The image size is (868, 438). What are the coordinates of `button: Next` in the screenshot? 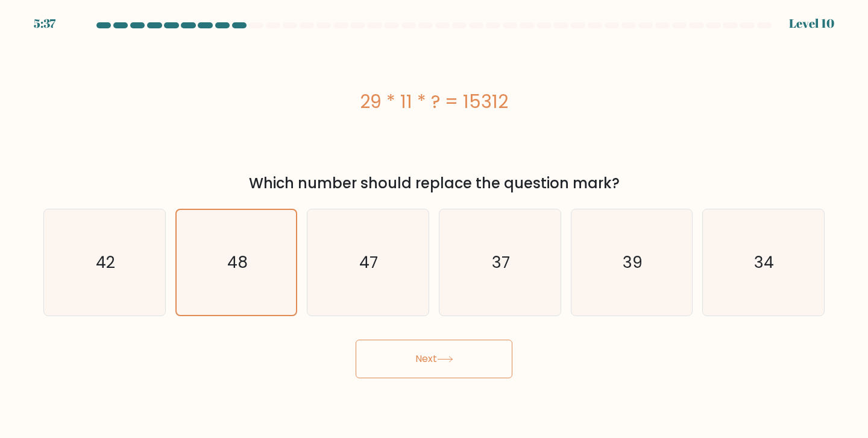 It's located at (434, 359).